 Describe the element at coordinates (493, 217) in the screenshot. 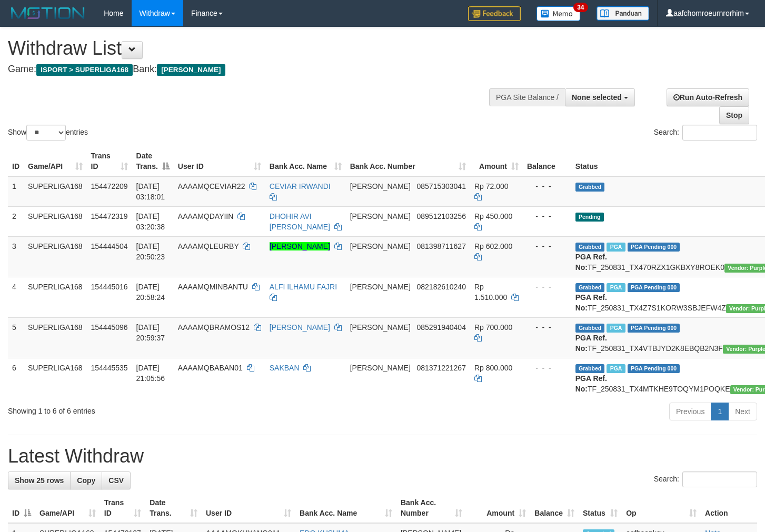

I see `span: Rp 450.000` at that location.